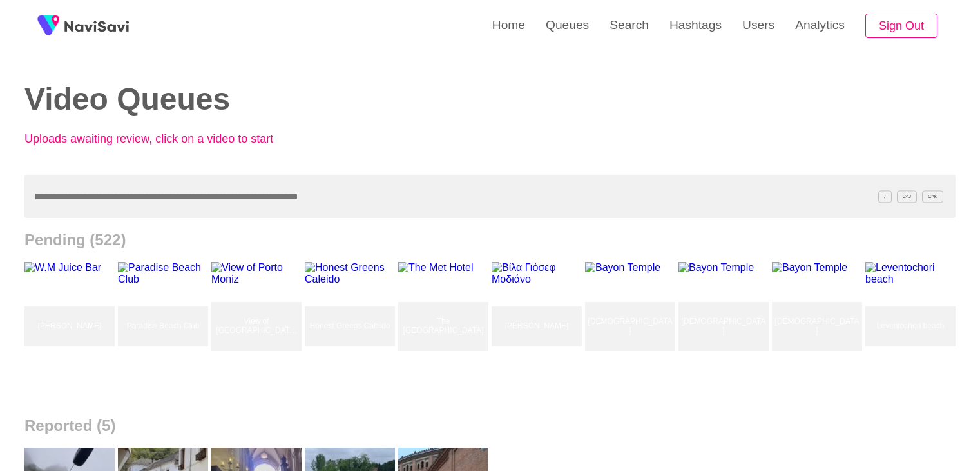 This screenshot has width=980, height=471. Describe the element at coordinates (166, 138) in the screenshot. I see `p: Uploads awaiting review, click on a video to start` at that location.